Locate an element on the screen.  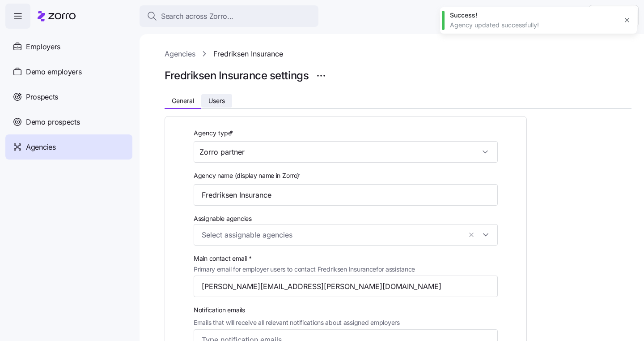
span: Notification emails is located at coordinates (297, 310).